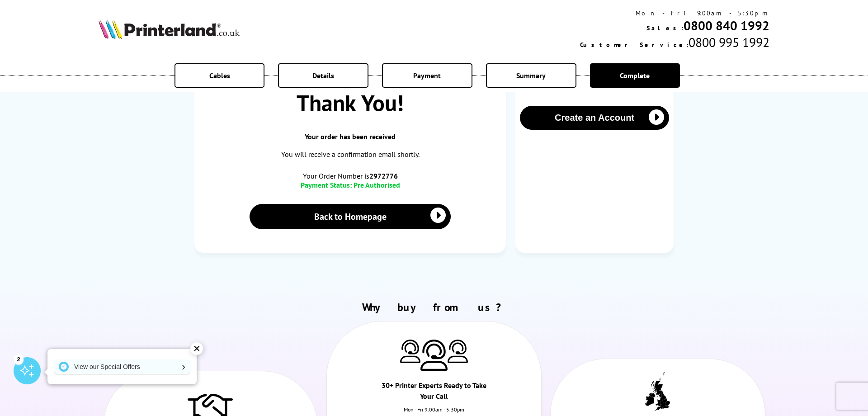  What do you see at coordinates (727, 26) in the screenshot?
I see `a: 0800 840 1992` at bounding box center [727, 26].